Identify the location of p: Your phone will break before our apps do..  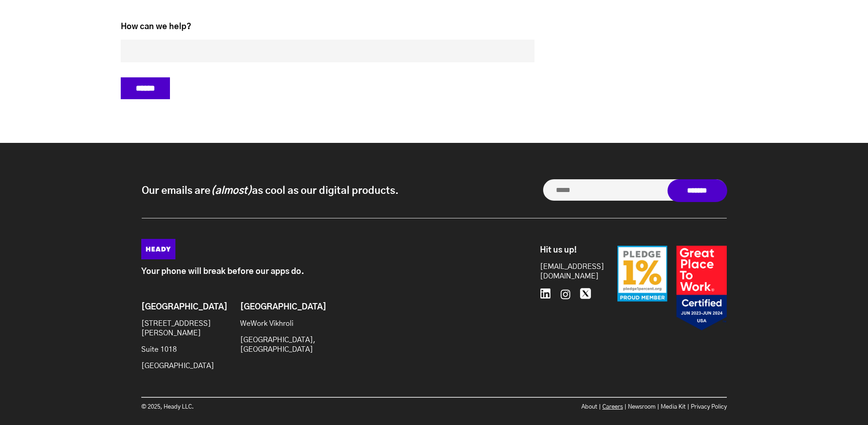
(320, 272).